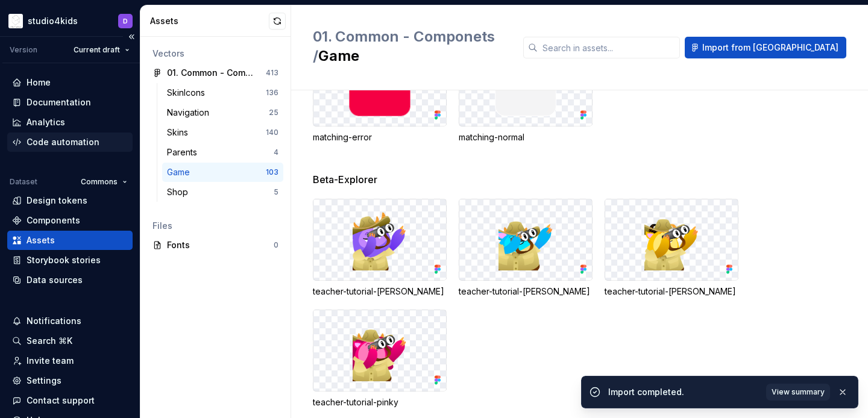 The height and width of the screenshot is (418, 868). I want to click on div: Navigation, so click(191, 113).